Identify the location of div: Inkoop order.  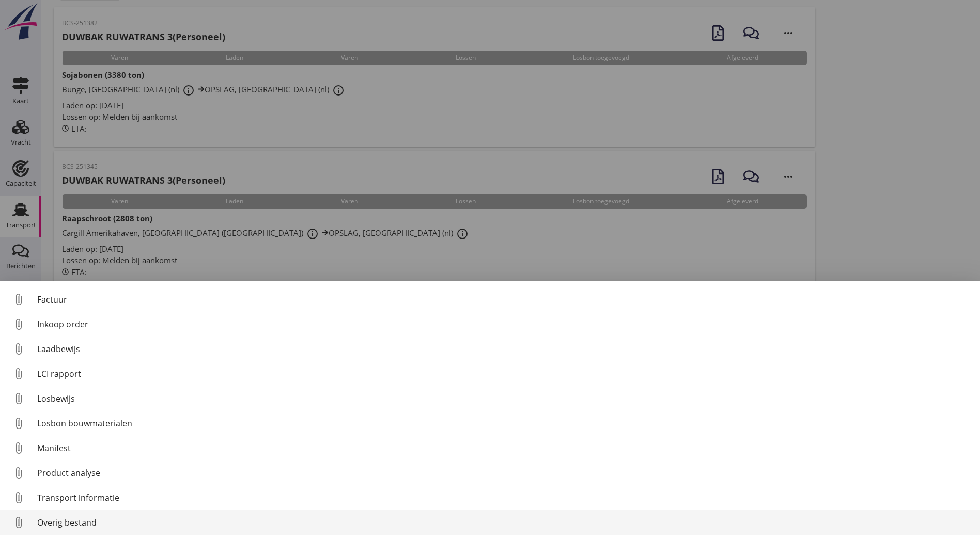
(504, 325).